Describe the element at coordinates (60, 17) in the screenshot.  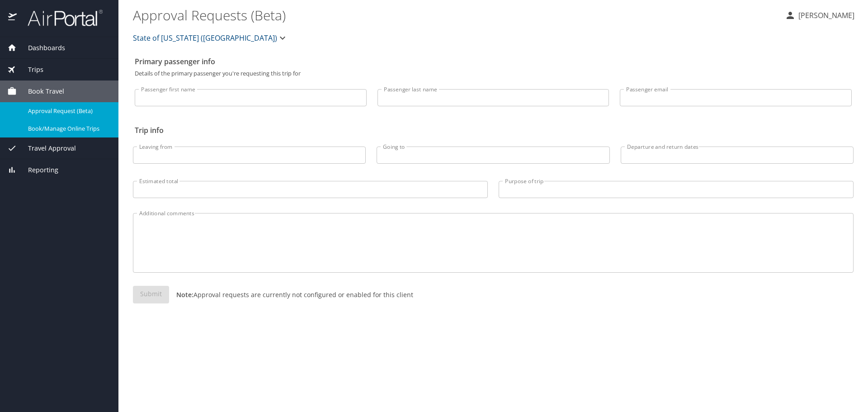
I see `img: airportal-logo.png` at that location.